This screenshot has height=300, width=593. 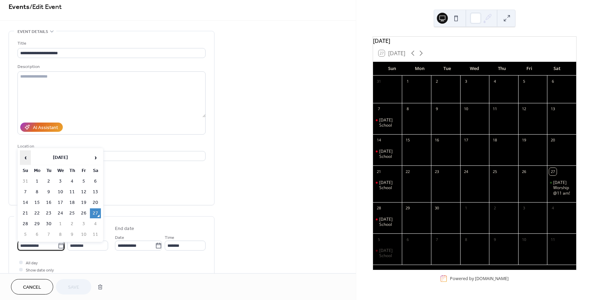 I want to click on div: 31, so click(x=379, y=82).